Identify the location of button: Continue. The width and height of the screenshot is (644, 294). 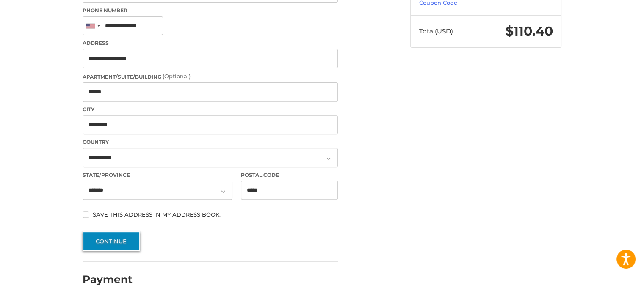
(111, 241).